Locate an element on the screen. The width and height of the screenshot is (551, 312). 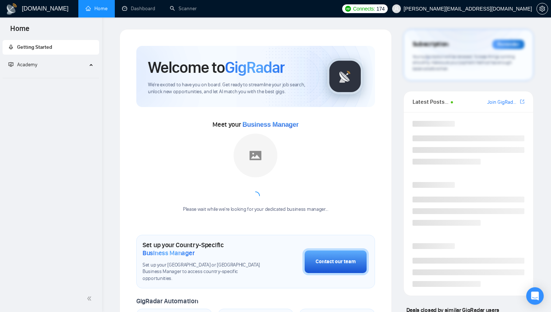
h1: Welcome to is located at coordinates (216, 67).